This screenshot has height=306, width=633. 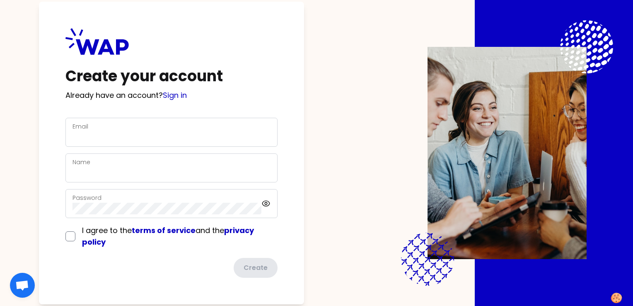 I want to click on button: Create, so click(x=256, y=268).